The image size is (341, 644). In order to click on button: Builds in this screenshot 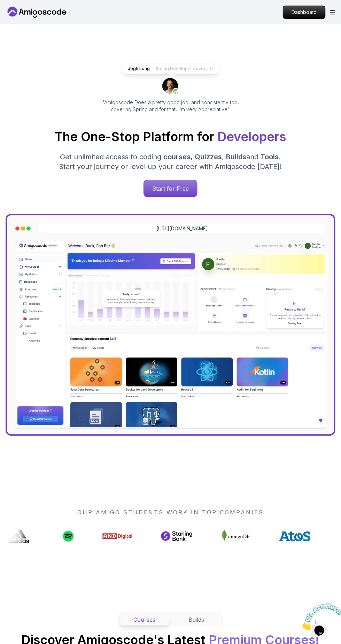, I will do `click(196, 620)`.